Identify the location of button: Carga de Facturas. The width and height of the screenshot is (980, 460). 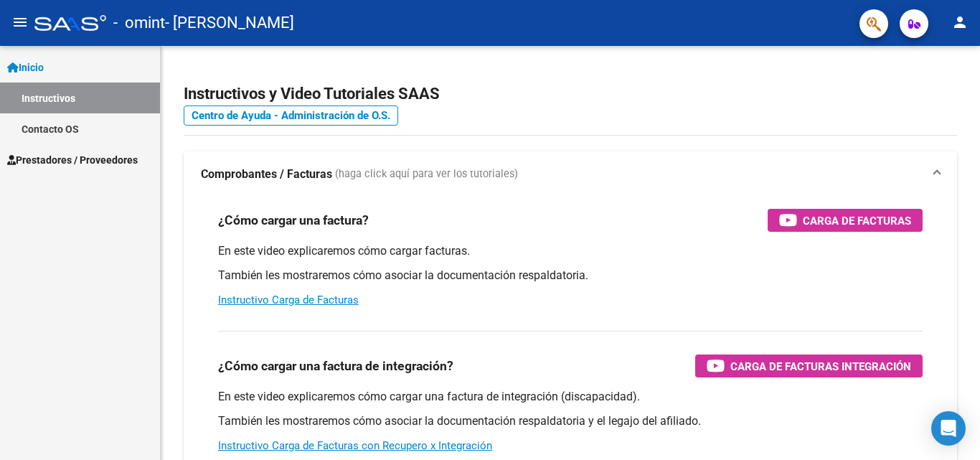
(846, 220).